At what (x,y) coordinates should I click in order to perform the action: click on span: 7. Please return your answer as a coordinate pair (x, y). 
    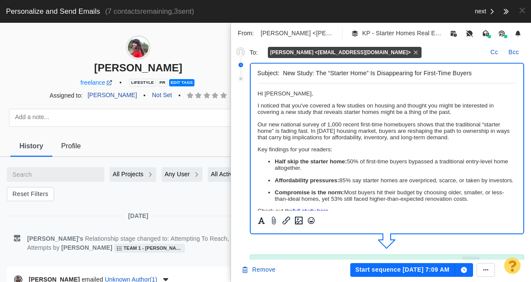
    Looking at the image, I should click on (109, 11).